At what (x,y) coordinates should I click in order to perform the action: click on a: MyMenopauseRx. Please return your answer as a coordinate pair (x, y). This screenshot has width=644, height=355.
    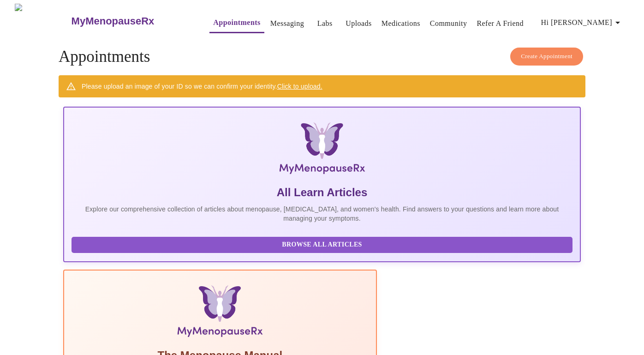
    Looking at the image, I should click on (130, 21).